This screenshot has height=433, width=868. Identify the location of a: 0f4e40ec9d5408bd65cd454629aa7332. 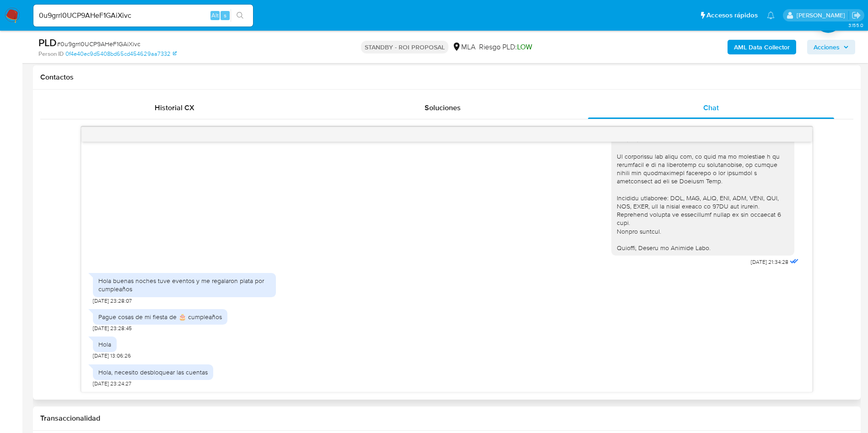
(121, 54).